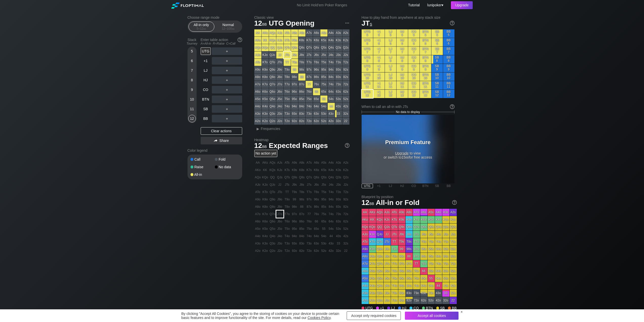 This screenshot has width=644, height=322. I want to click on div: 53s, so click(339, 99).